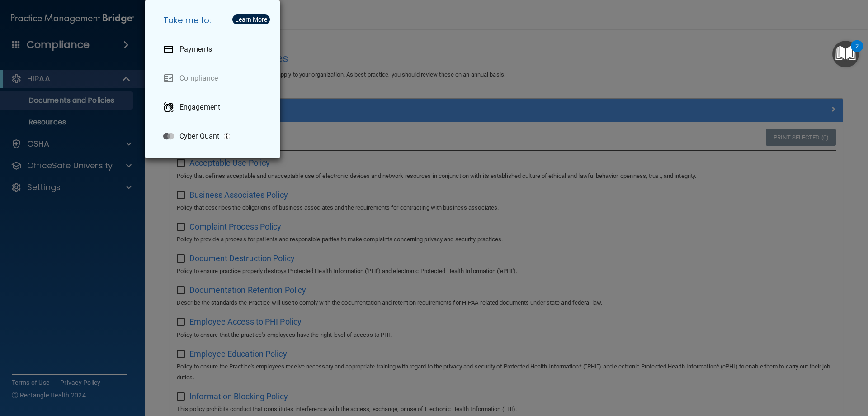 This screenshot has width=868, height=416. I want to click on div: Learn More, so click(251, 19).